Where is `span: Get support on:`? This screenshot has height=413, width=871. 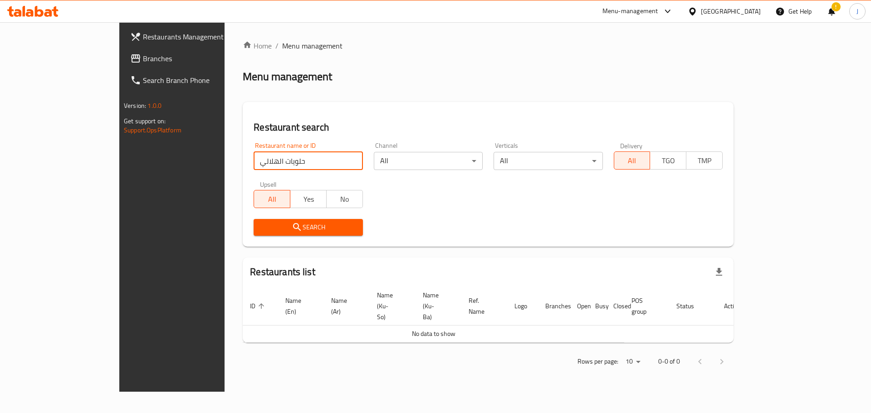
span: Get support on: is located at coordinates (145, 121).